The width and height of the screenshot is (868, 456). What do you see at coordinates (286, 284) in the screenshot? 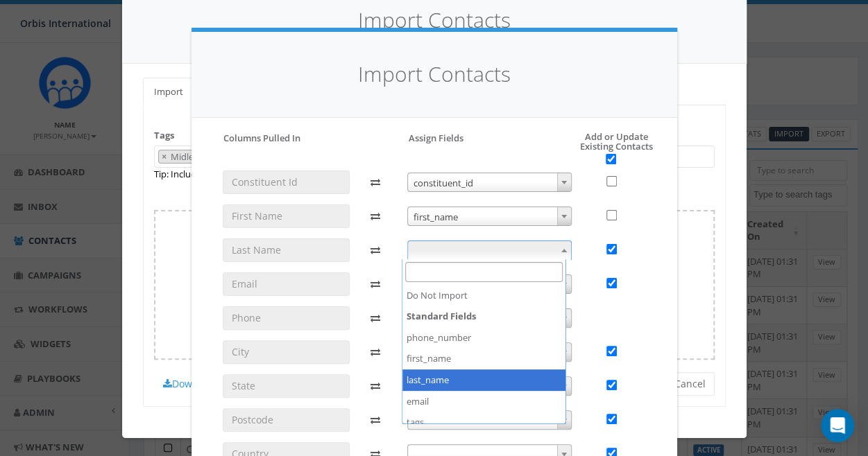
I see `input: Email` at bounding box center [286, 284].